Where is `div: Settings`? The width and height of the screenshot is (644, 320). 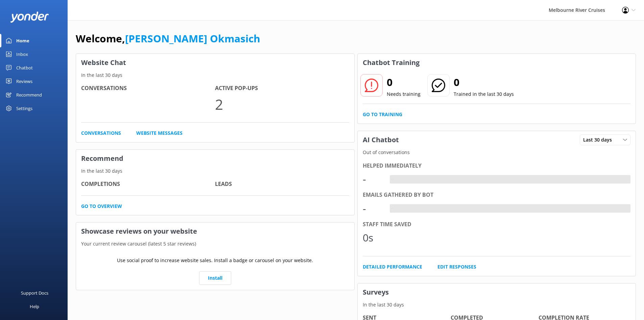
div: Settings is located at coordinates (25, 108).